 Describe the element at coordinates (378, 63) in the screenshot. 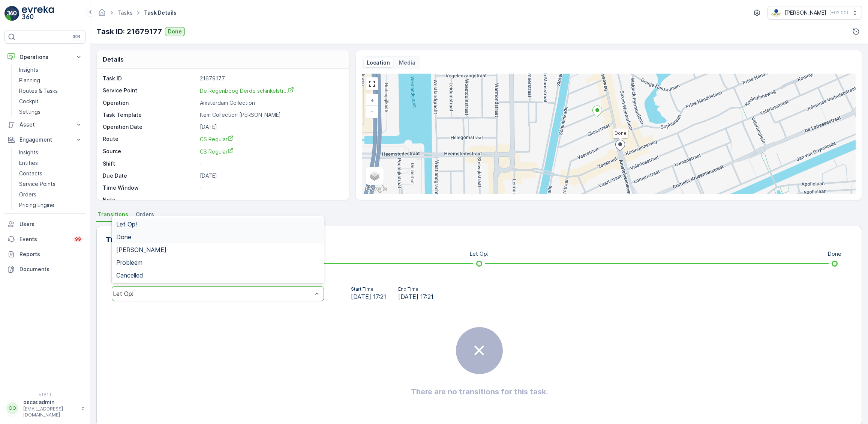

I see `p: Location` at that location.